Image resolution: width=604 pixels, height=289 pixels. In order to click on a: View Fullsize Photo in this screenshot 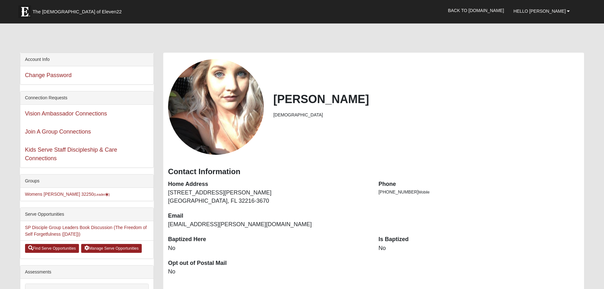, I will do `click(216, 107)`.